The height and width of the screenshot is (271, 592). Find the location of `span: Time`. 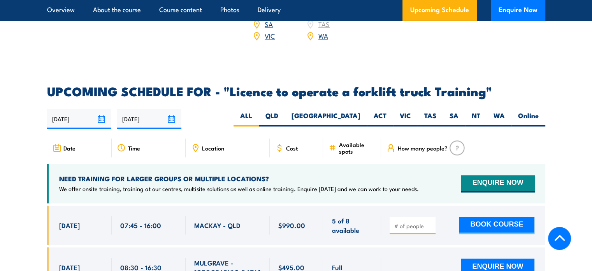

span: Time is located at coordinates (134, 148).